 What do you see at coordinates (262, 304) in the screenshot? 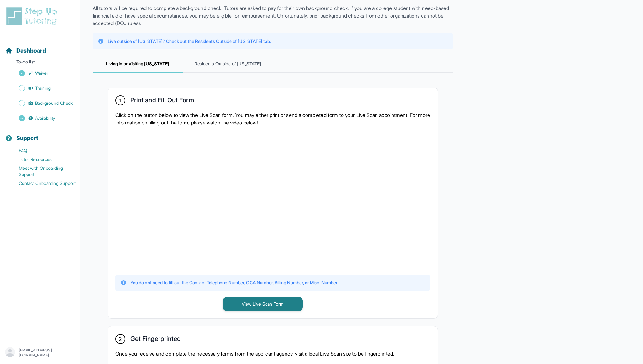
I see `button: View Live Scan Form` at bounding box center [262, 304].